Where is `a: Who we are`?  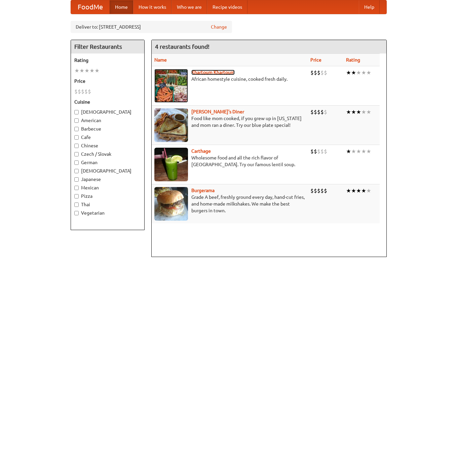 a: Who we are is located at coordinates (189, 7).